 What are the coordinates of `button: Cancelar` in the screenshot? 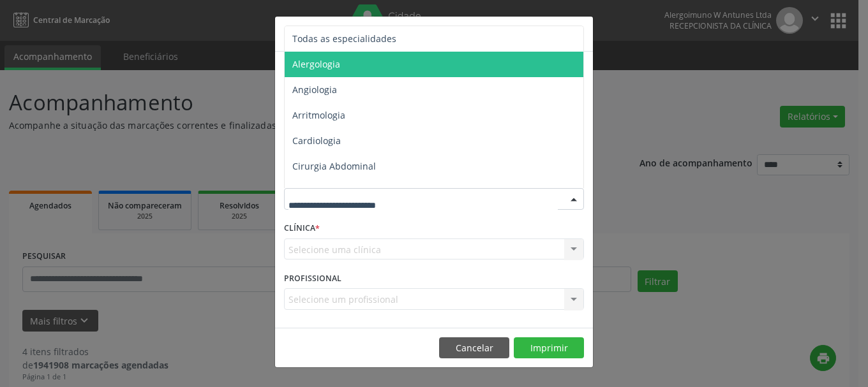 It's located at (474, 348).